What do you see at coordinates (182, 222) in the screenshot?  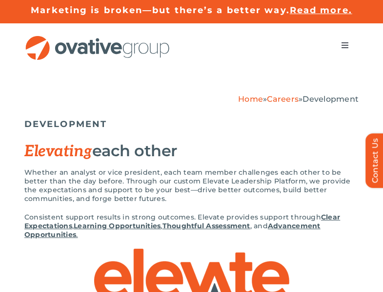 I see `a: Clear Expectations` at bounding box center [182, 222].